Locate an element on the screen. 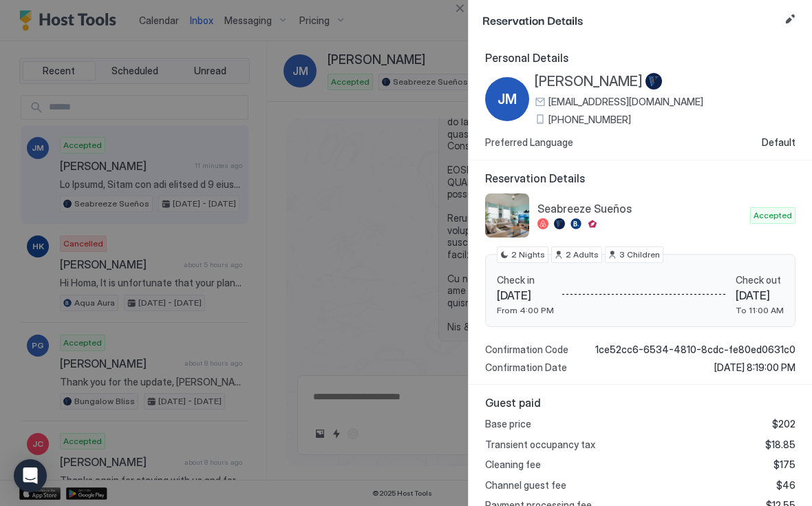  span: 1ce52cc6-6534-4810-8cdc-fe80ed0631c0 is located at coordinates (695, 350).